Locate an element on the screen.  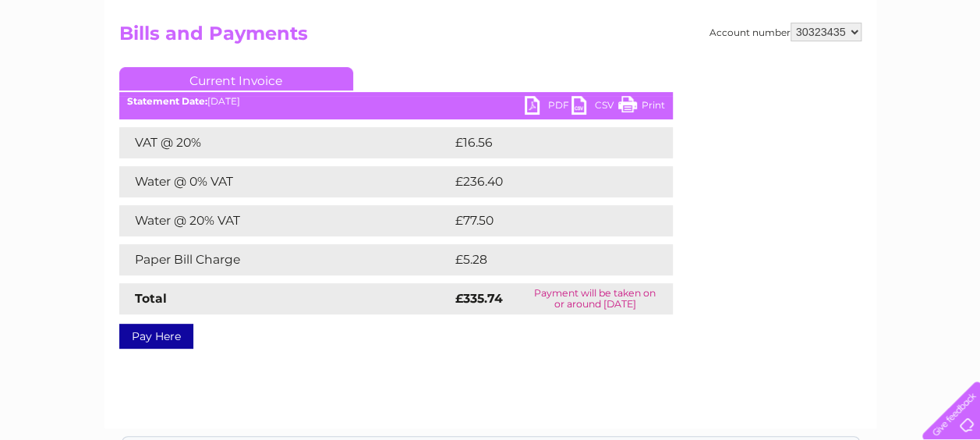
a: Telecoms is located at coordinates (811, 72).